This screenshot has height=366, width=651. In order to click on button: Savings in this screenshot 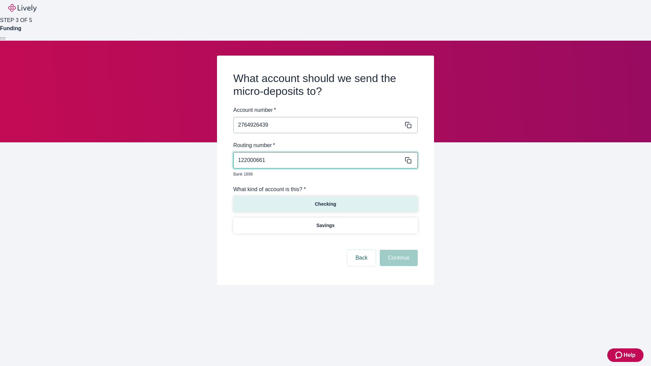, I will do `click(325, 225)`.